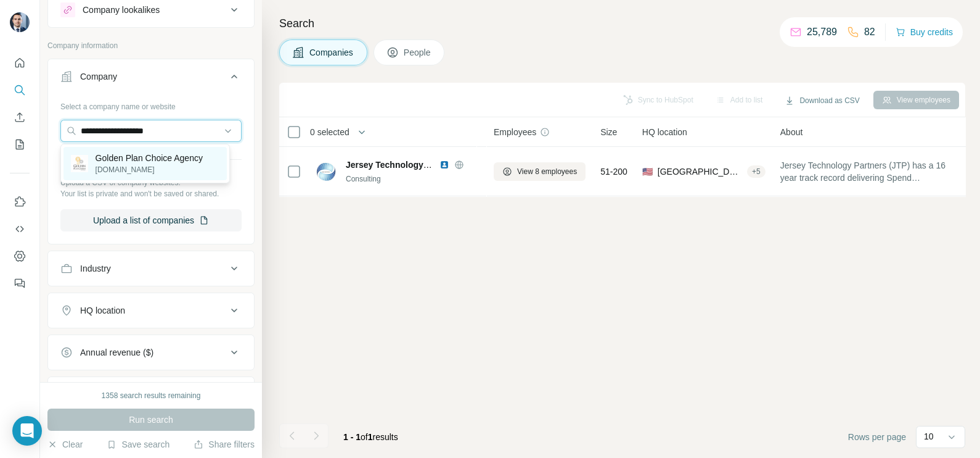 This screenshot has height=458, width=980. What do you see at coordinates (20, 256) in the screenshot?
I see `button: Dashboard` at bounding box center [20, 256].